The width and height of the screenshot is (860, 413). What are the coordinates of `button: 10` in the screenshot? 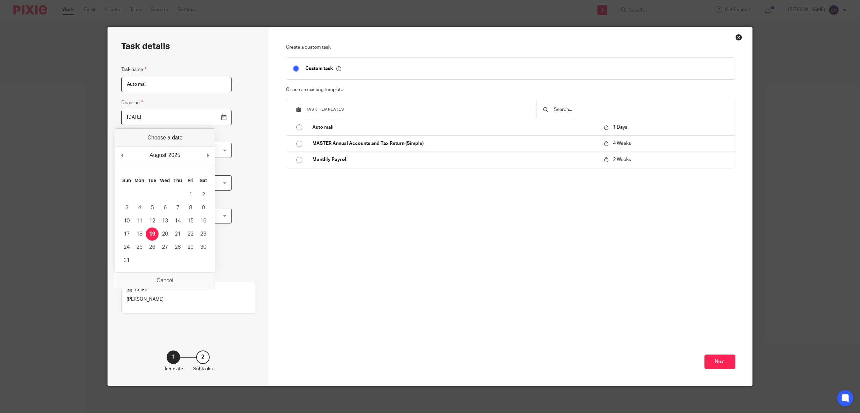 It's located at (127, 221).